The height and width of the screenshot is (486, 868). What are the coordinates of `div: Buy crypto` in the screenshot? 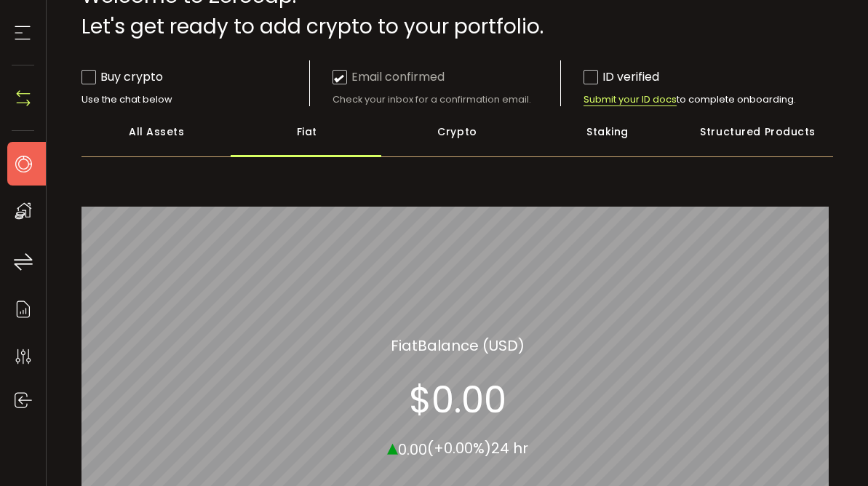 It's located at (122, 76).